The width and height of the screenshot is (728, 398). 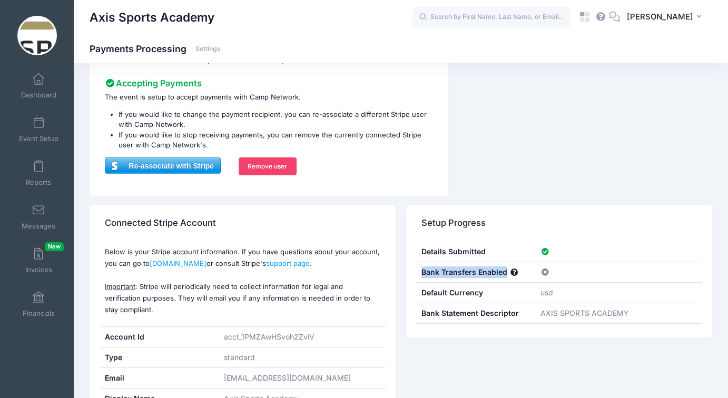 What do you see at coordinates (163, 166) in the screenshot?
I see `a: Re-associate with Stripe` at bounding box center [163, 166].